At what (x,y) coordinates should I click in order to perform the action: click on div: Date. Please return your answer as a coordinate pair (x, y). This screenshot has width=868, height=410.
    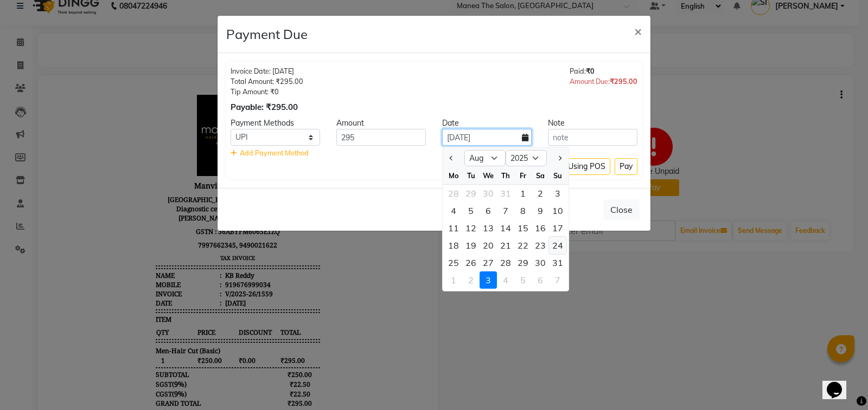
    Looking at the image, I should click on (486, 123).